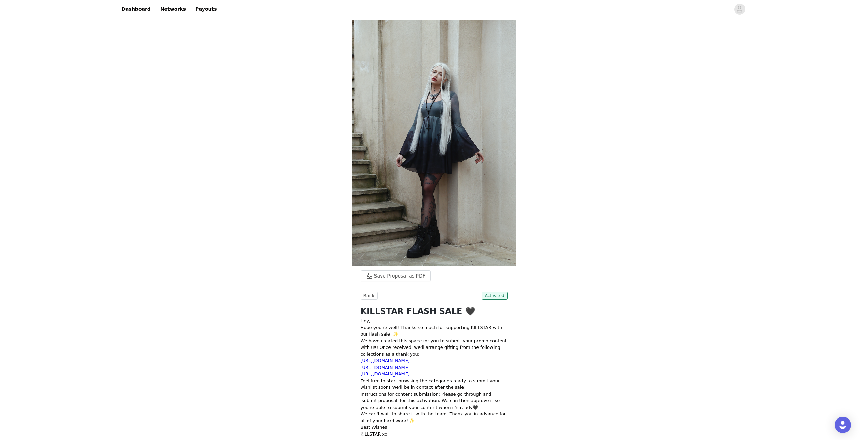 This screenshot has width=868, height=440. What do you see at coordinates (434, 416) in the screenshot?
I see `p: We can't wait to share it with the team. Thank you in advance for all of your hard work! ✨` at bounding box center [434, 416].